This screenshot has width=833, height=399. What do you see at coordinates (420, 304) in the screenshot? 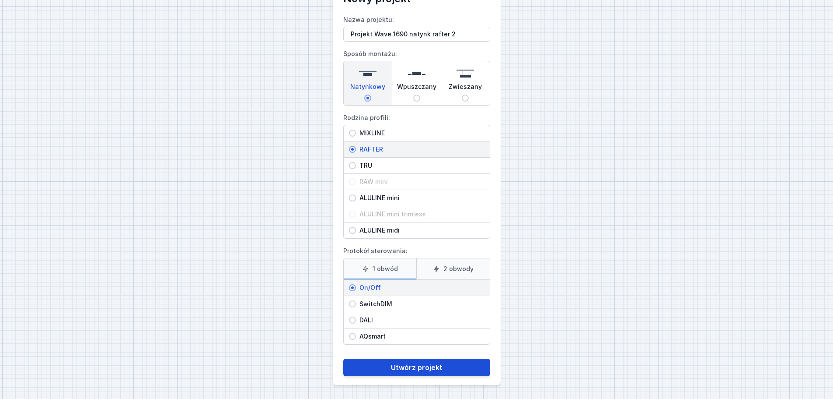
I see `span: SwitchDIM` at bounding box center [420, 304].